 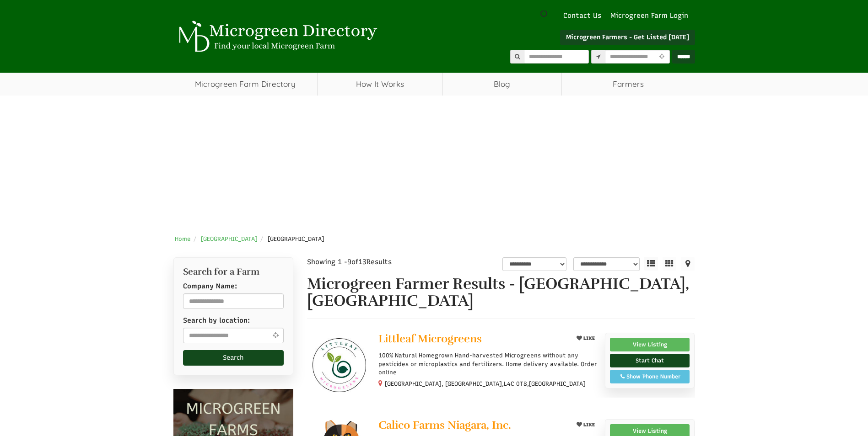 What do you see at coordinates (233, 272) in the screenshot?
I see `h2: Search for a Farm` at bounding box center [233, 272].